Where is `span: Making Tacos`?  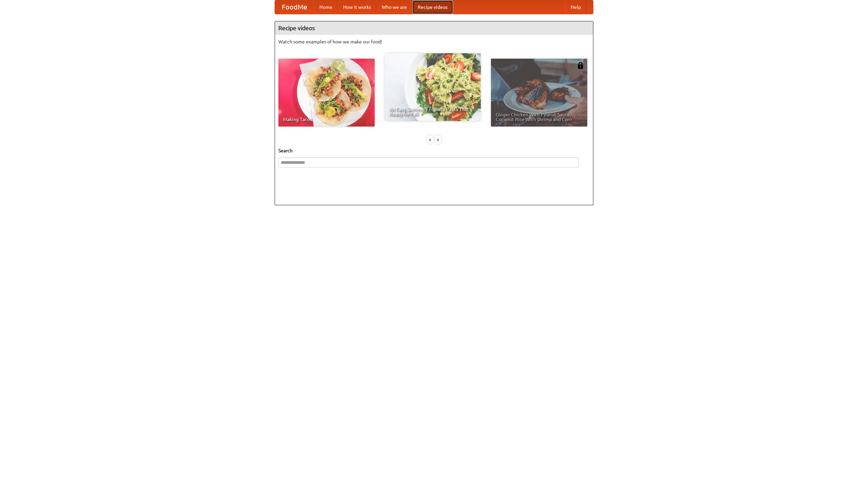
span: Making Tacos is located at coordinates (326, 119).